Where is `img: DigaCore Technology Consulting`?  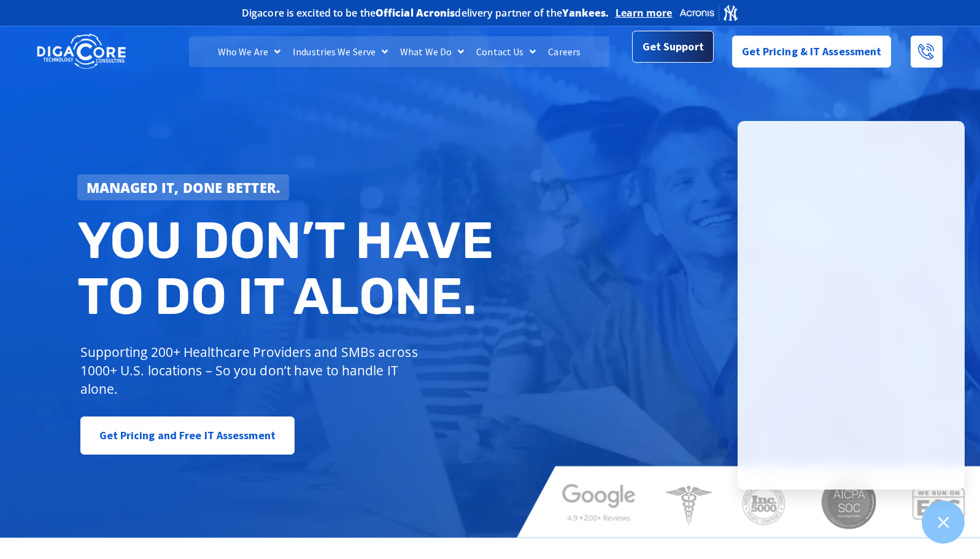 img: DigaCore Technology Consulting is located at coordinates (81, 52).